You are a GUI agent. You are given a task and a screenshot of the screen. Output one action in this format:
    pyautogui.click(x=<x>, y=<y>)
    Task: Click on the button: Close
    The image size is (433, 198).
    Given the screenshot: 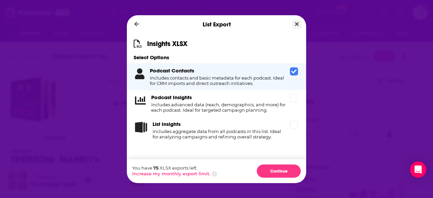 What is the action you would take?
    pyautogui.click(x=297, y=24)
    